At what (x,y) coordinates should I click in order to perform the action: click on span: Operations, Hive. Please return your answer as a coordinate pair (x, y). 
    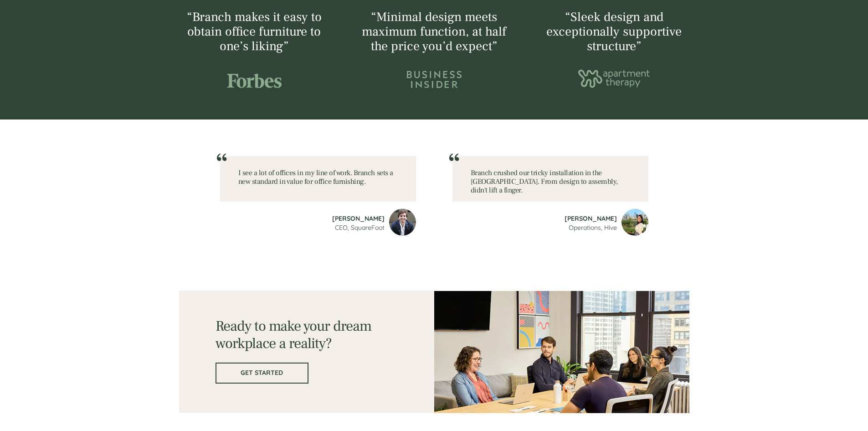
    Looking at the image, I should click on (592, 227).